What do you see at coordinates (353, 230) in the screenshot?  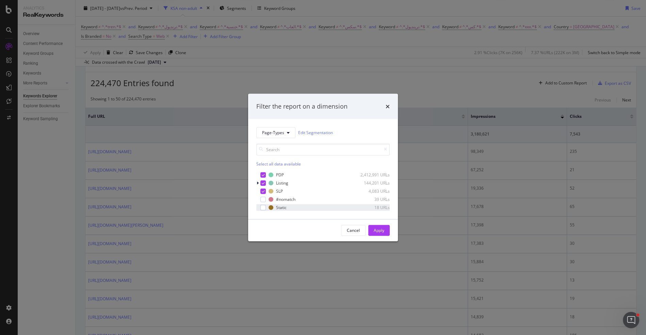 I see `button: Cancel` at bounding box center [353, 230].